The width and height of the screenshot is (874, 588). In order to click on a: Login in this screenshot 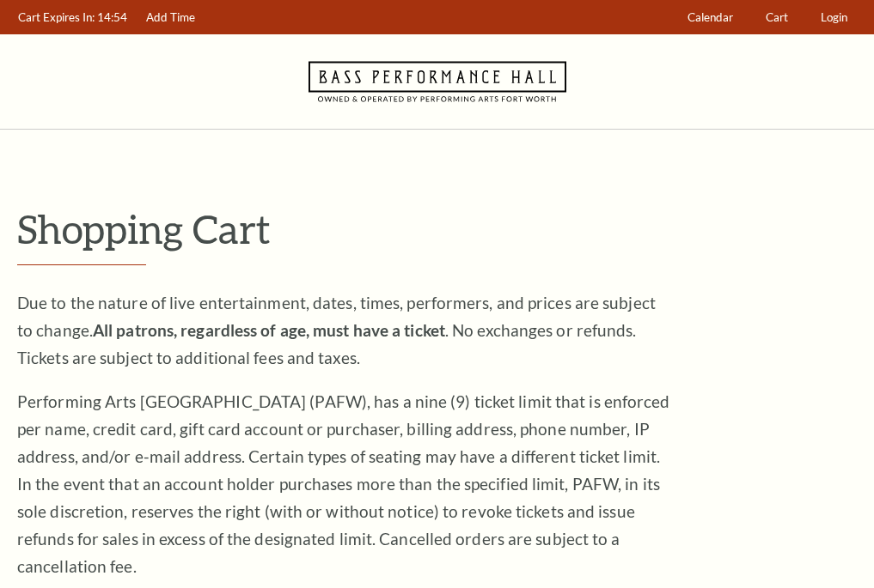, I will do `click(834, 17)`.